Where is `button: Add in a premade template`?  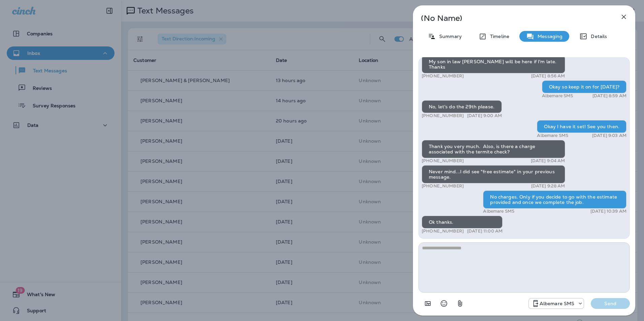
button: Add in a premade template is located at coordinates (428, 303).